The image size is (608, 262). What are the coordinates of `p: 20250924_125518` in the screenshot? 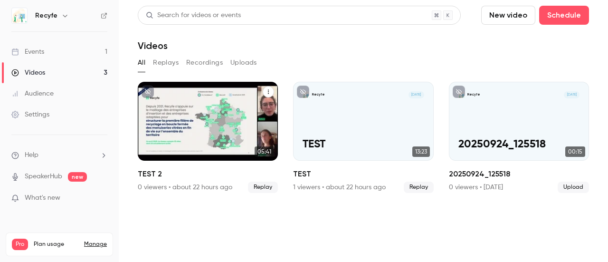 It's located at (520, 145).